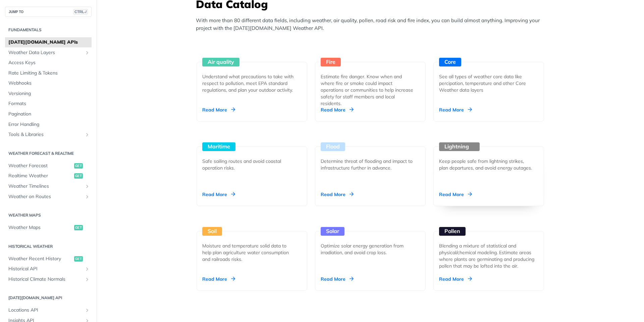 The height and width of the screenshot is (322, 644). Describe the element at coordinates (49, 124) in the screenshot. I see `span: Error Handling` at that location.